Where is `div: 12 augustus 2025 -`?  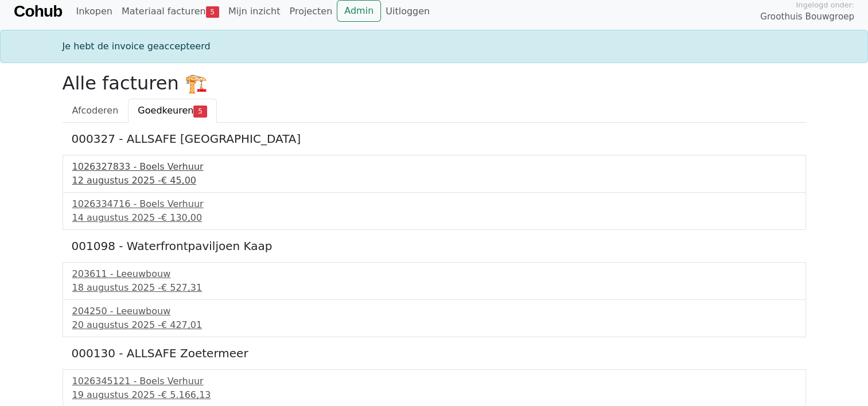
div: 12 augustus 2025 - is located at coordinates (434, 180).